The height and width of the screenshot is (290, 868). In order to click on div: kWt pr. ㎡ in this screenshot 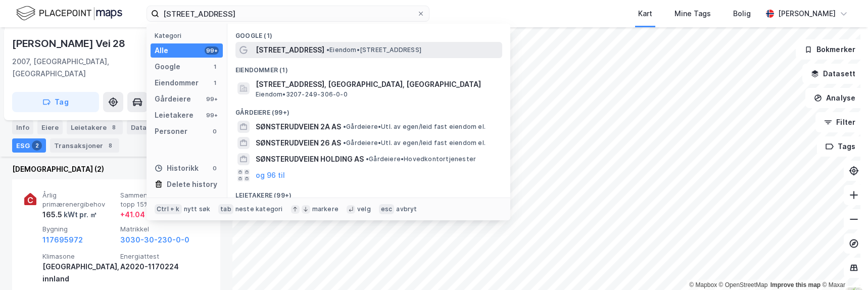, I will do `click(79, 215)`.